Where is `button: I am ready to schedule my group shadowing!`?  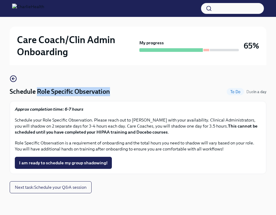
button: I am ready to schedule my group shadowing! is located at coordinates (63, 163).